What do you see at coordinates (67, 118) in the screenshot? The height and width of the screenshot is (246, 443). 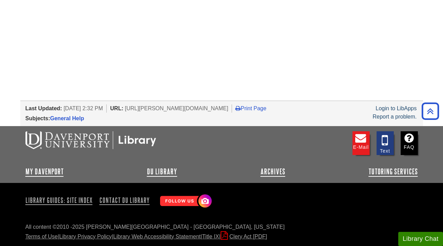 I see `a: General Help` at bounding box center [67, 118].